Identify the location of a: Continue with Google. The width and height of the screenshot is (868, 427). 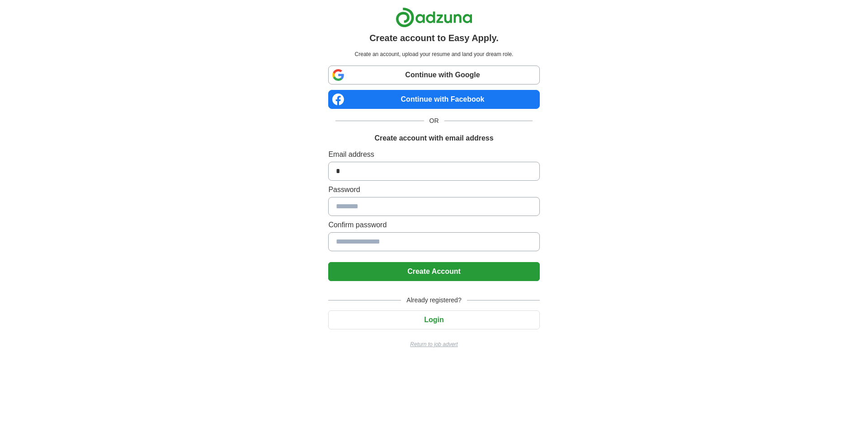
(434, 75).